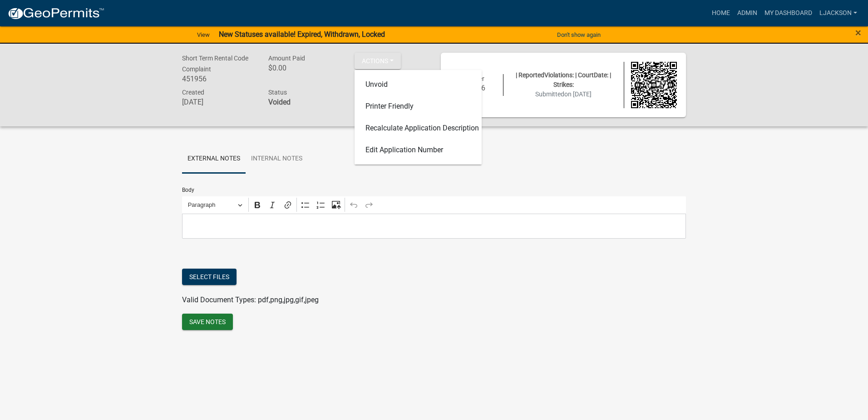 The width and height of the screenshot is (868, 420). I want to click on label: Body, so click(188, 190).